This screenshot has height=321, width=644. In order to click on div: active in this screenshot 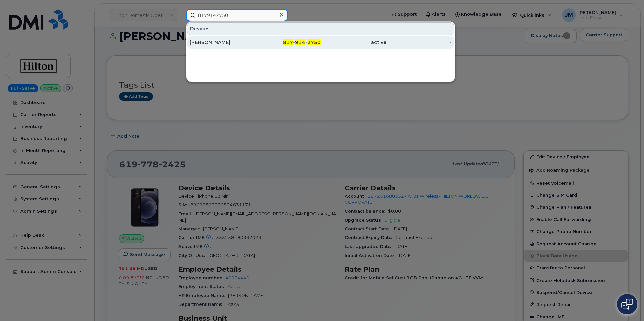, I will do `click(353, 43)`.